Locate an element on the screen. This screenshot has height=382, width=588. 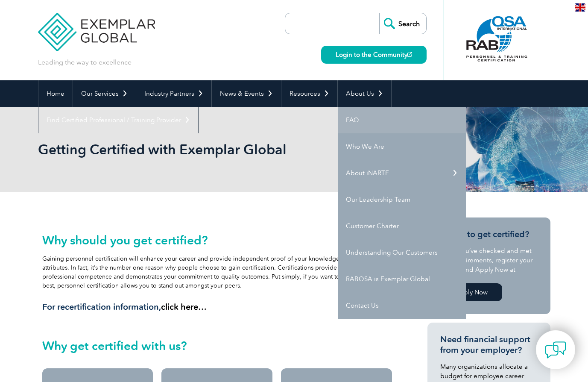
a: click here… is located at coordinates (184, 307).